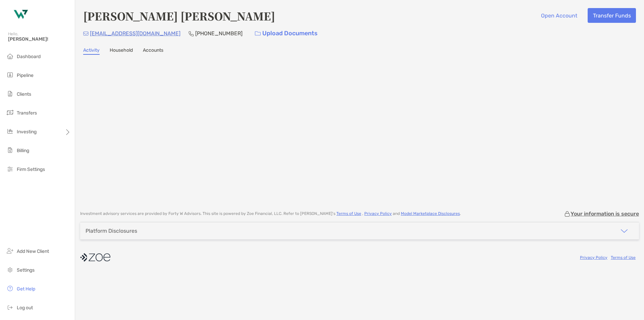 This screenshot has height=320, width=644. I want to click on span: Get Help, so click(26, 289).